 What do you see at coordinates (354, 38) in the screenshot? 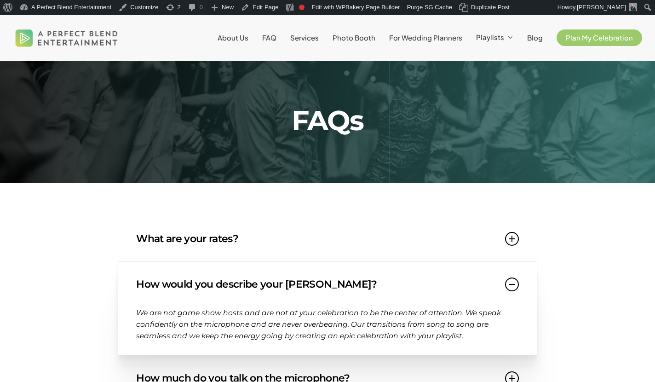
I see `a: Photo Booth` at bounding box center [354, 38].